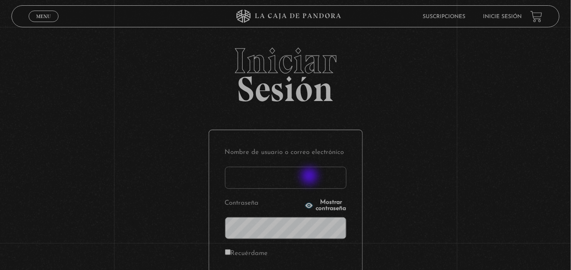  What do you see at coordinates (263, 203) in the screenshot?
I see `label: Contraseña` at bounding box center [263, 203].